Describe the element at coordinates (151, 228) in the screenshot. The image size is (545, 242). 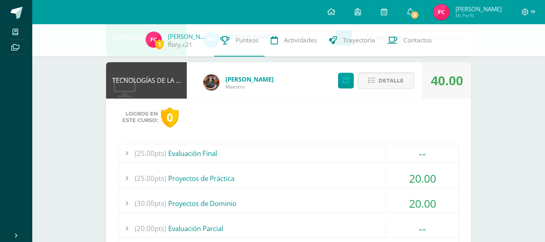
I see `span: (20.00pts)` at that location.